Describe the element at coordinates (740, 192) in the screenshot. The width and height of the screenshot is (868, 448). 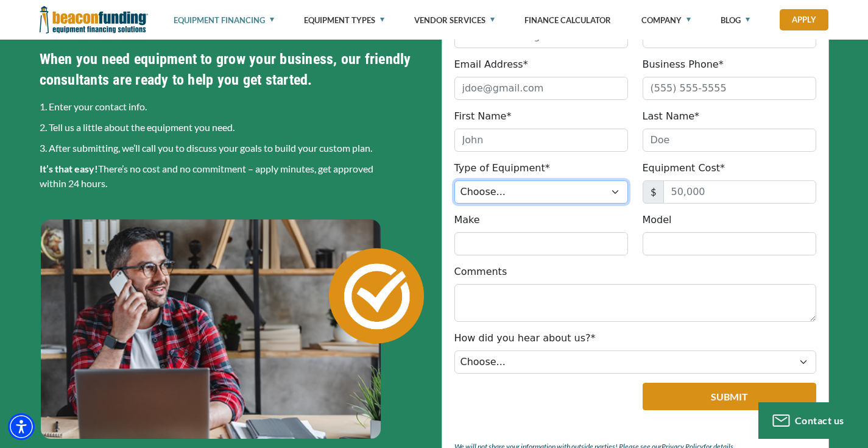
I see `input: 50,000` at that location.